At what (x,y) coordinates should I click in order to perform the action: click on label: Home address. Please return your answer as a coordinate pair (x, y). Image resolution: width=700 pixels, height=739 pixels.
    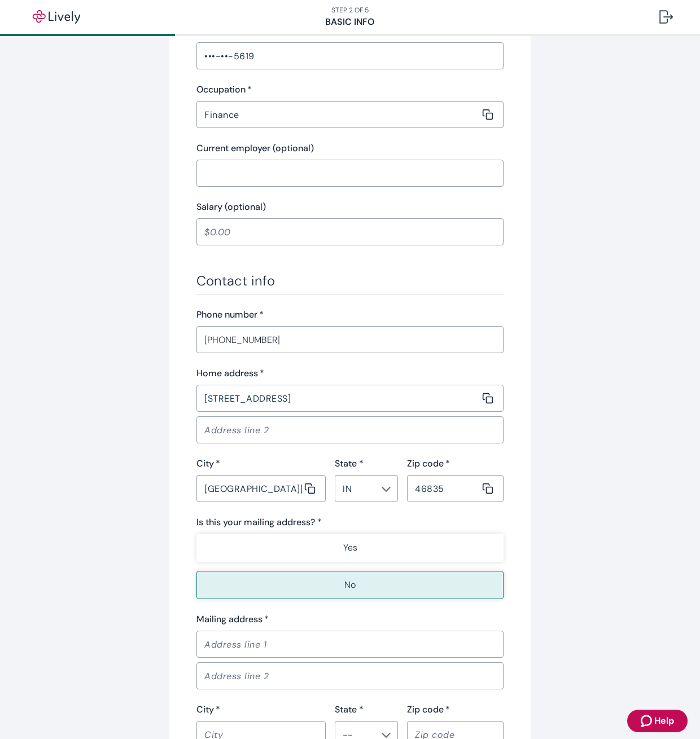
    Looking at the image, I should click on (230, 373).